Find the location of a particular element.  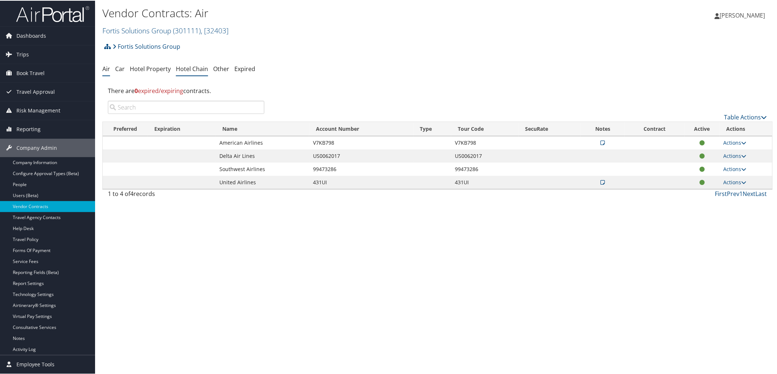

span: Employee Tools is located at coordinates (35, 363).